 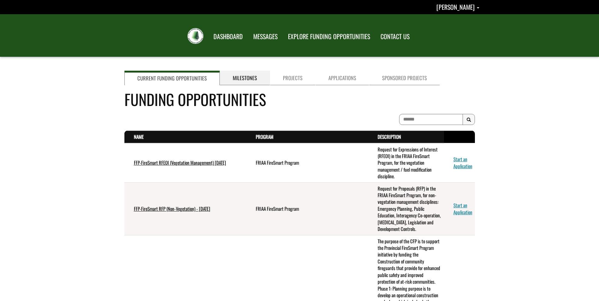 What do you see at coordinates (406, 163) in the screenshot?
I see `td: Request for Expressions of Interest (RFEOI) in the FRIAA FireSmart Program, for the vegetation ma...` at bounding box center [406, 163].